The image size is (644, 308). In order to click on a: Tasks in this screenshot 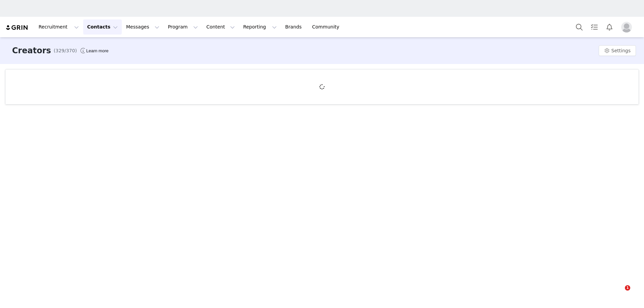, I will do `click(594, 27)`.